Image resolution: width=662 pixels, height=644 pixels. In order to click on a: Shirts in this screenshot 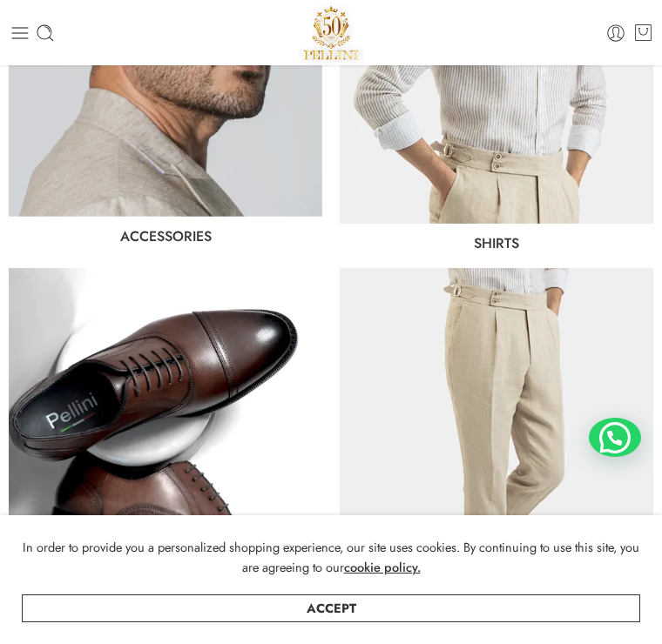, I will do `click(496, 243)`.